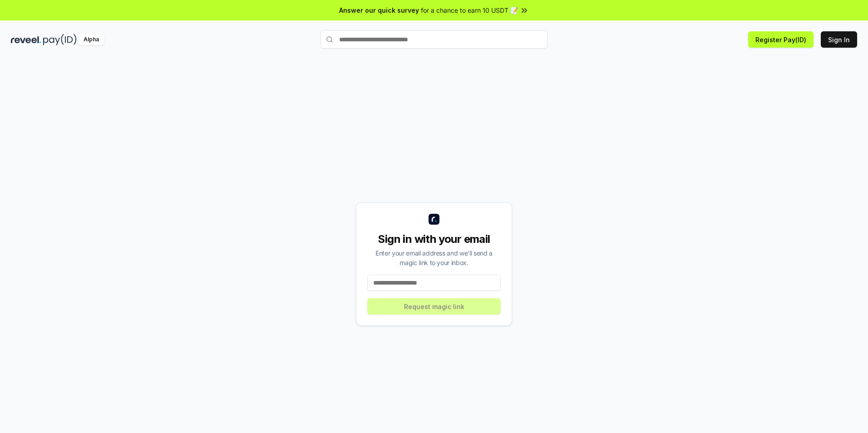 The image size is (868, 433). I want to click on button: Sign In, so click(839, 40).